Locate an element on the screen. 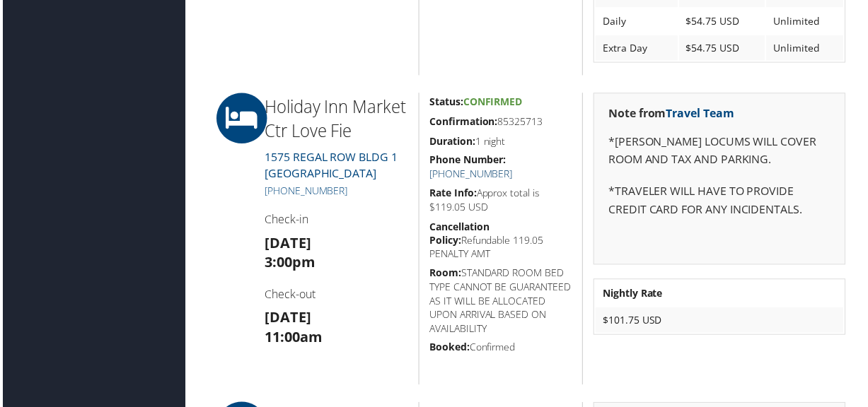 The width and height of the screenshot is (868, 407). strong: Duration: is located at coordinates (453, 142).